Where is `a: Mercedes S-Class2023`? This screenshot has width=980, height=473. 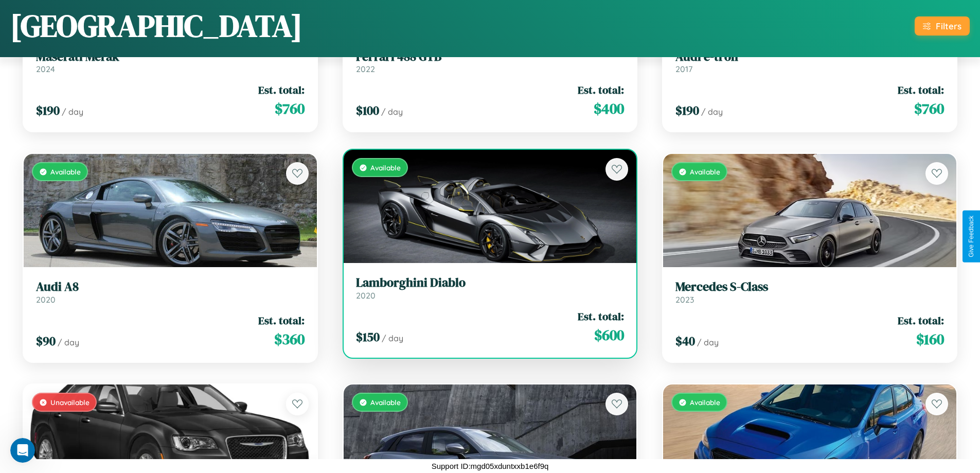 a: Mercedes S-Class2023 is located at coordinates (810, 292).